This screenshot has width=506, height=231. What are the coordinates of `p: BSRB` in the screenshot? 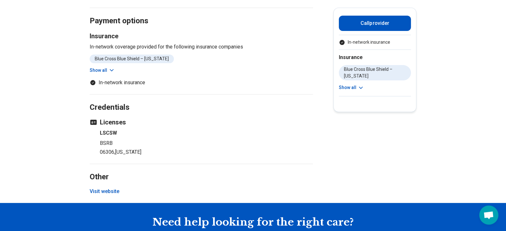 It's located at (206, 143).